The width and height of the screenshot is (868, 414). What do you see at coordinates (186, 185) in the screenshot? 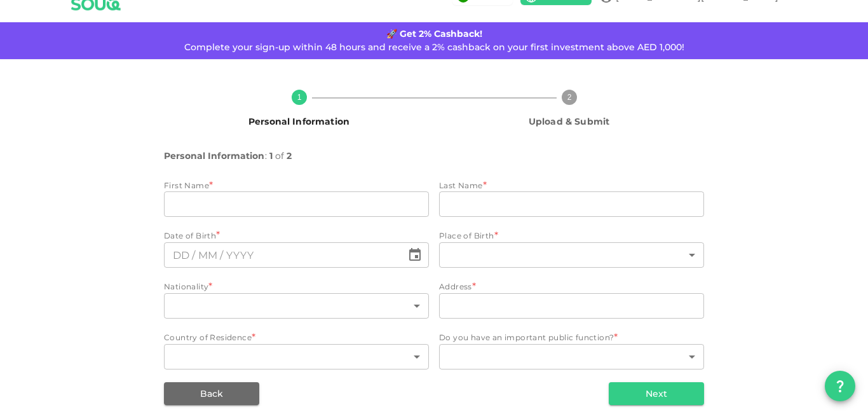
I see `span: First Name` at bounding box center [186, 185].